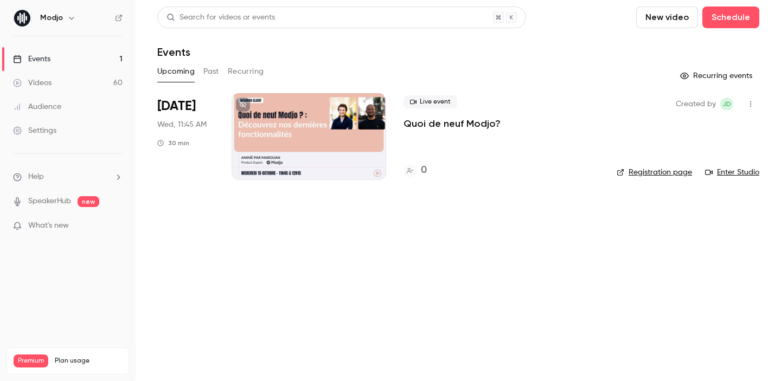 The height and width of the screenshot is (381, 781). What do you see at coordinates (731, 17) in the screenshot?
I see `button: Schedule` at bounding box center [731, 17].